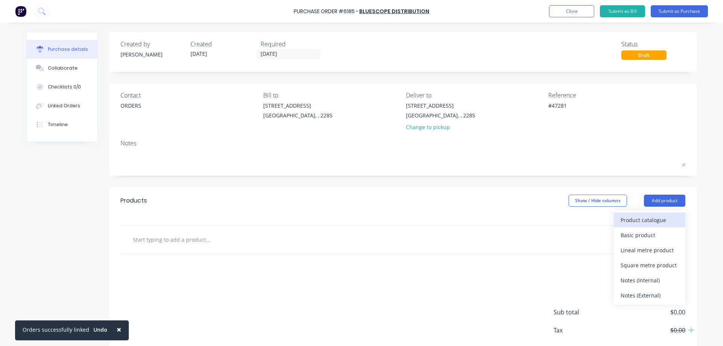 The width and height of the screenshot is (723, 346). Describe the element at coordinates (679, 11) in the screenshot. I see `button: Submit as Purchase` at that location.